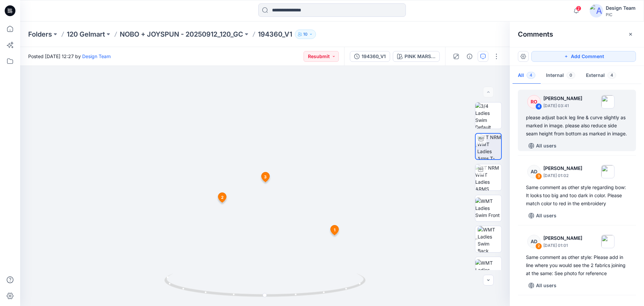  Describe the element at coordinates (571, 75) in the screenshot. I see `span: 0` at that location.